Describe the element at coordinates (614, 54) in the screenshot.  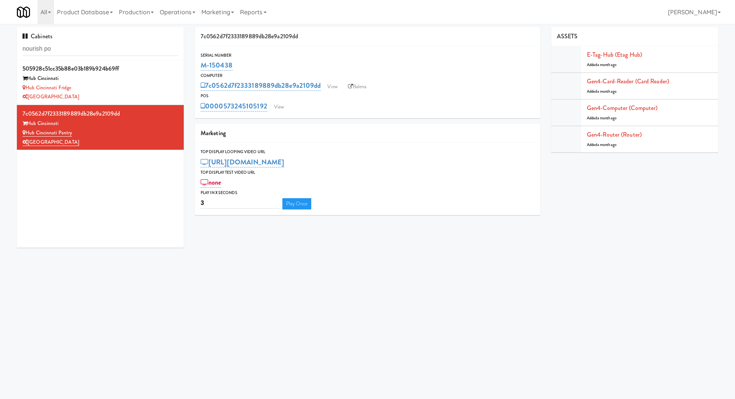
I see `a: E-tag-hub (Etag Hub)` at that location.